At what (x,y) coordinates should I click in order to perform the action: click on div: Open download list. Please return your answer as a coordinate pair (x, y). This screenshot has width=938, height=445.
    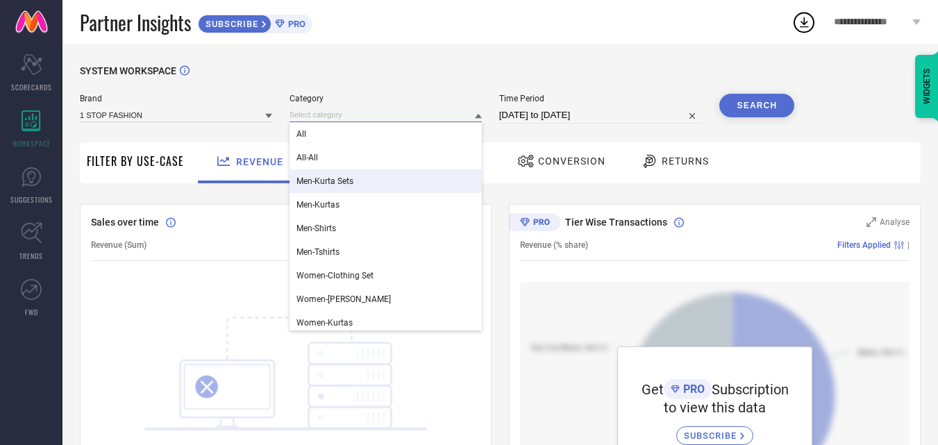
    Looking at the image, I should click on (804, 22).